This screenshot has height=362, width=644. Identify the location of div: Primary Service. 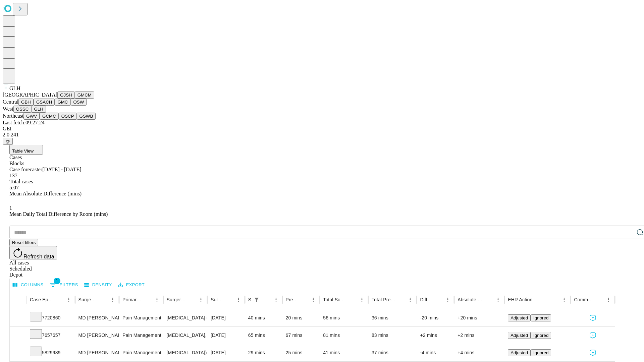
(132, 299).